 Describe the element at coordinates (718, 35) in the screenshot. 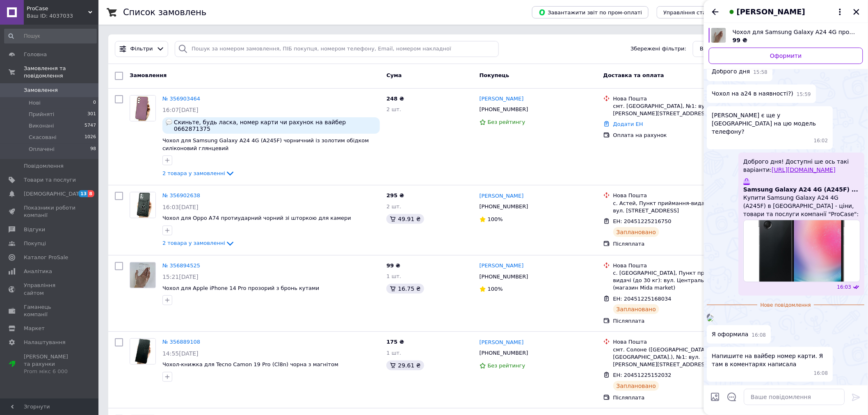

I see `img: 6430791451_w640_h640_chehol-dlya-samsung.jpg` at that location.